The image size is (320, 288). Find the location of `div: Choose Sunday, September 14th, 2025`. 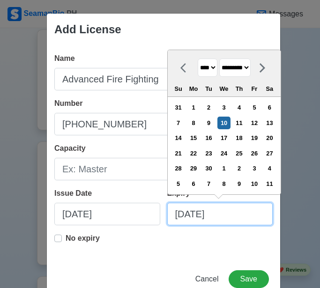

div: Choose Sunday, September 14th, 2025 is located at coordinates (178, 138).